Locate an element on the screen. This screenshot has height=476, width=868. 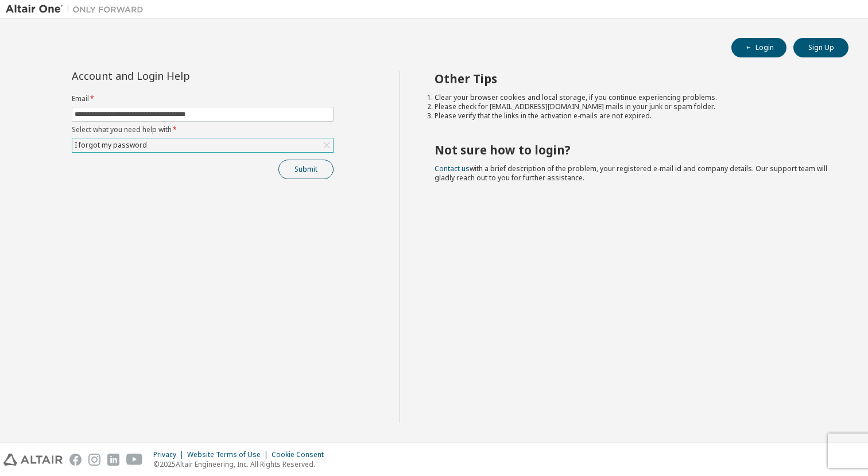
button: Login is located at coordinates (759, 48).